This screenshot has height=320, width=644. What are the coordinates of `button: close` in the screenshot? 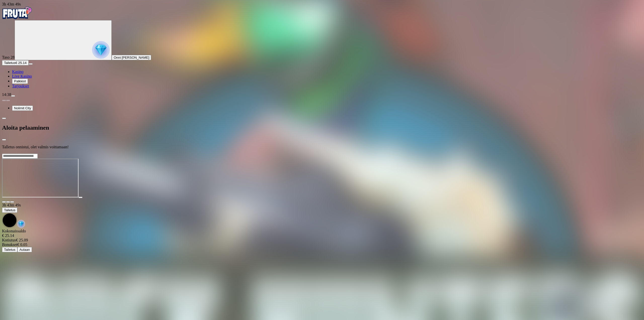 It's located at (4, 140).